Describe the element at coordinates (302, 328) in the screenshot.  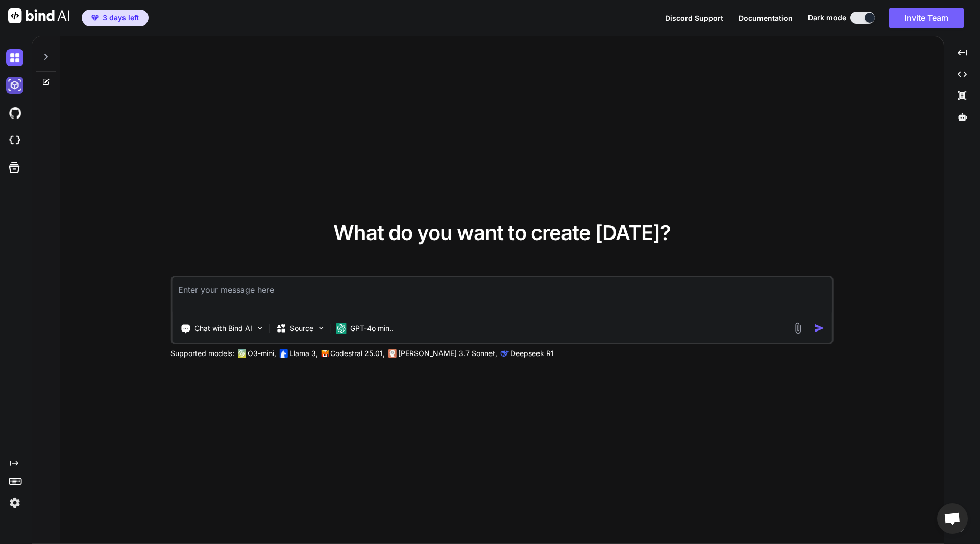
I see `p: Source` at that location.